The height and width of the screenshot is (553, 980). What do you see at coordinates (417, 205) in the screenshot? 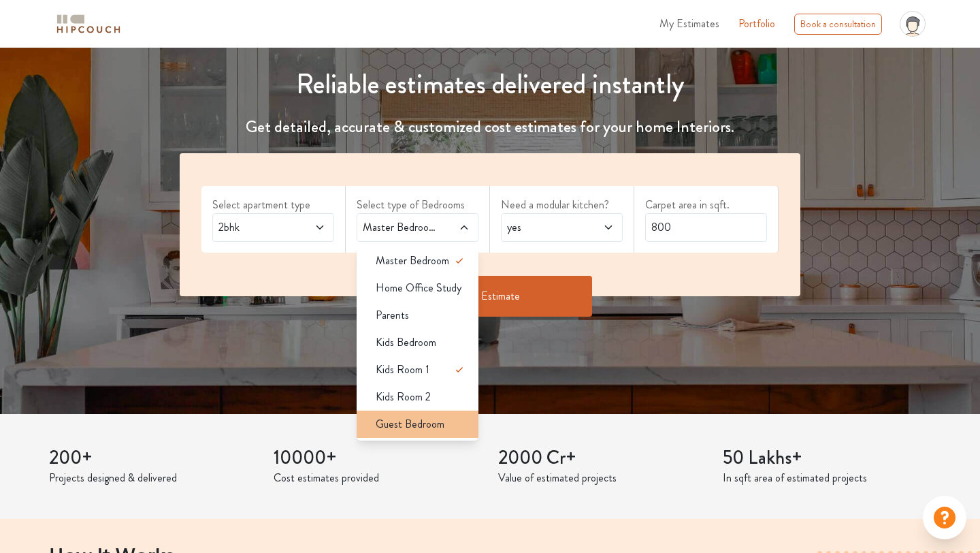
I see `label: Select type of Bedrooms` at bounding box center [417, 205].